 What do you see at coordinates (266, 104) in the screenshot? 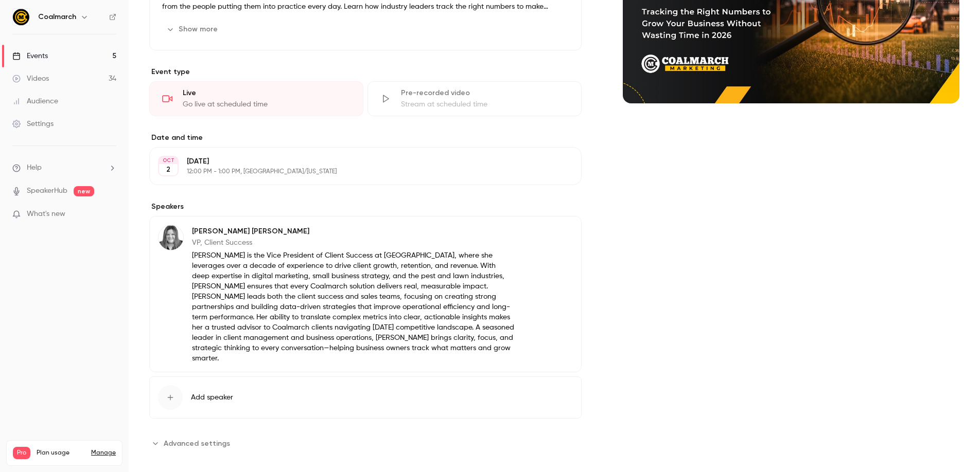
I see `div: Go live at scheduled time` at bounding box center [266, 104].